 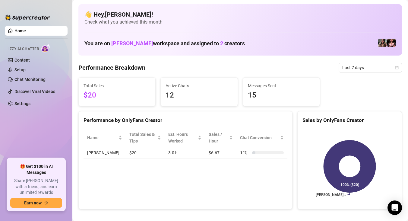 I want to click on span: arrow-right, so click(x=46, y=203).